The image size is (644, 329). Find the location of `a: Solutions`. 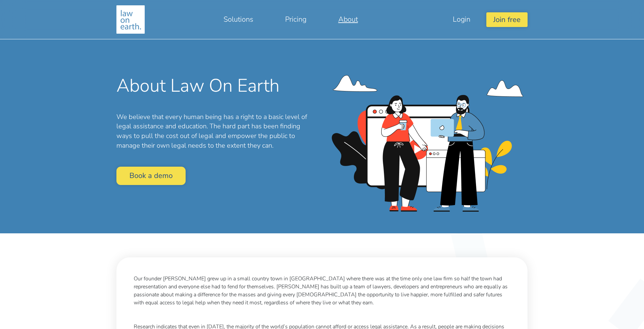

a: Solutions is located at coordinates (238, 19).